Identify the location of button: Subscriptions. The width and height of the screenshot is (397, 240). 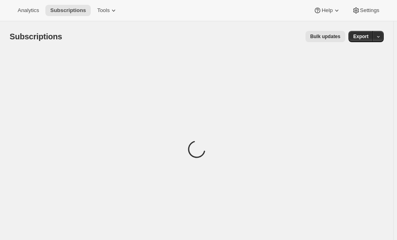
(68, 10).